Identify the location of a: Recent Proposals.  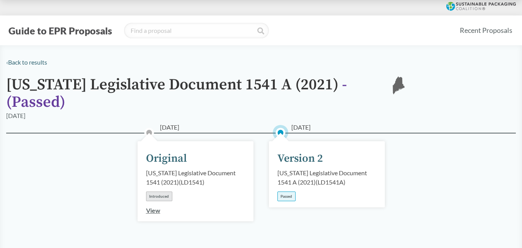
(486, 30).